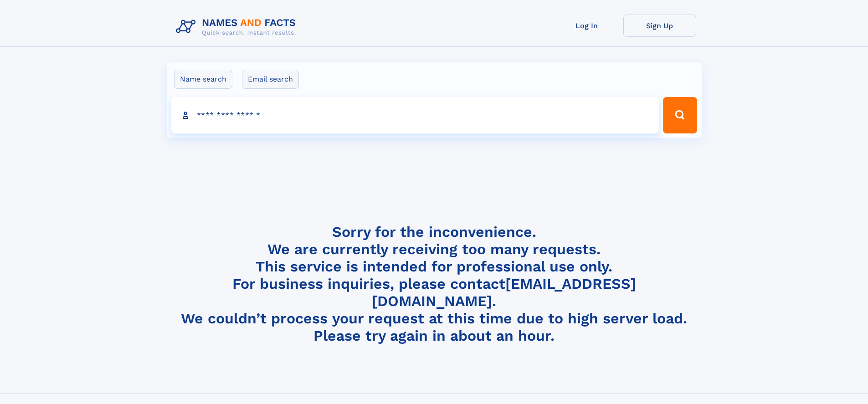 The image size is (868, 404). I want to click on label: Email search, so click(270, 79).